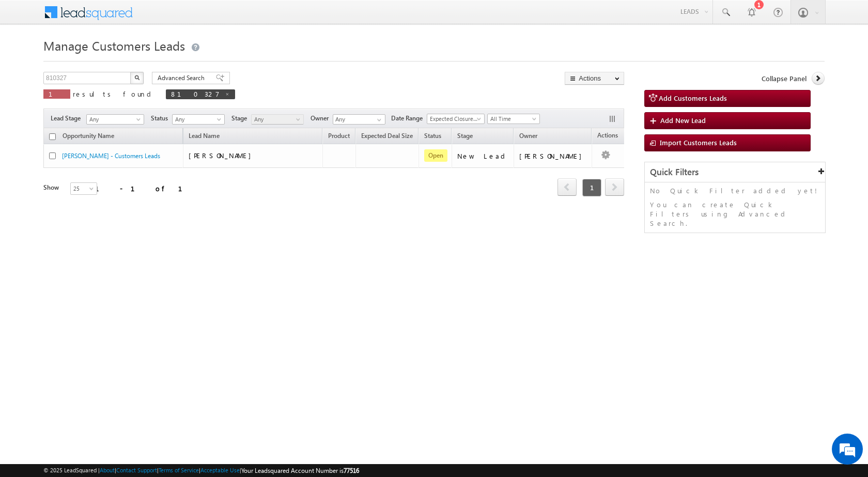 The height and width of the screenshot is (477, 868). Describe the element at coordinates (204, 137) in the screenshot. I see `span: Lead Name` at that location.